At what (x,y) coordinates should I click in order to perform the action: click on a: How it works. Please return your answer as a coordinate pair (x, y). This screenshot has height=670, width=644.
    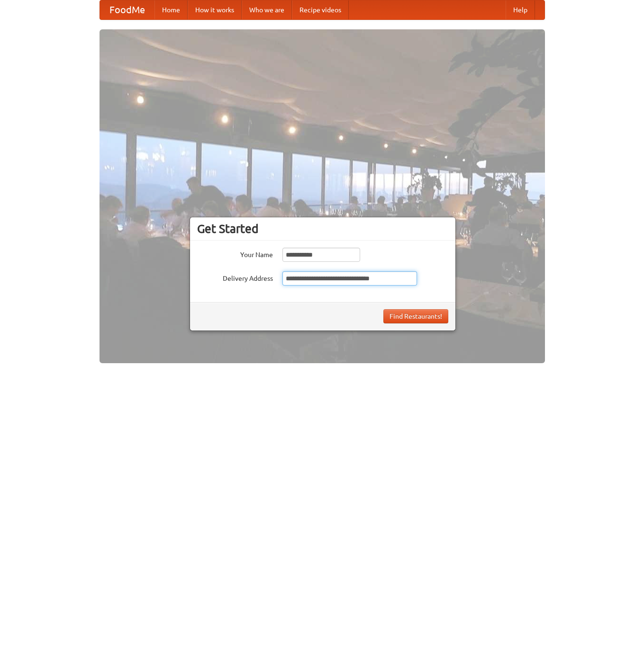
    Looking at the image, I should click on (215, 10).